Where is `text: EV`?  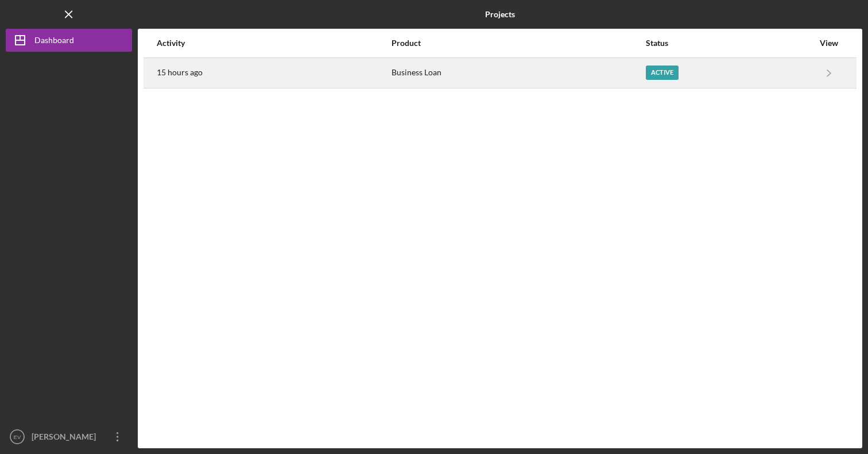
text: EV is located at coordinates (17, 437).